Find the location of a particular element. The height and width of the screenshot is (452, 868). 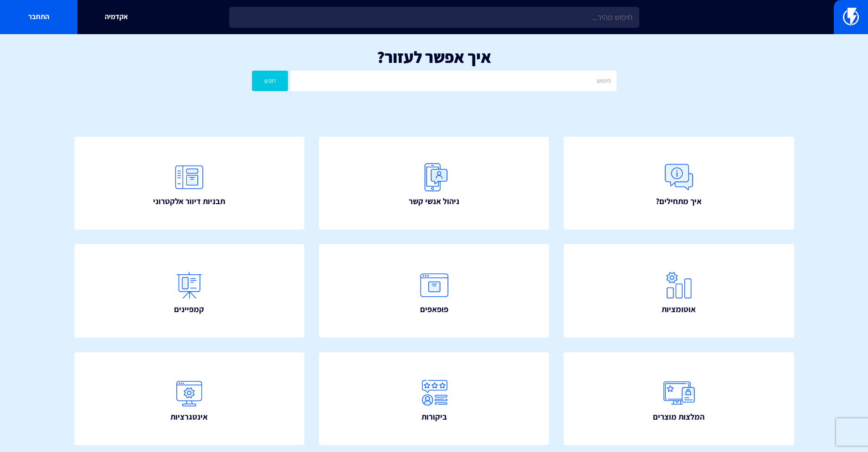

input: חיפוש מהיר... is located at coordinates (434, 17).